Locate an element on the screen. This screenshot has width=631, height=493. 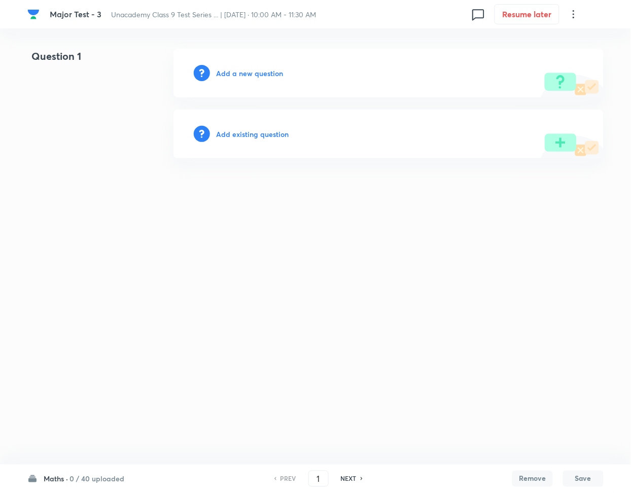
h4: Question 1 is located at coordinates (84, 60).